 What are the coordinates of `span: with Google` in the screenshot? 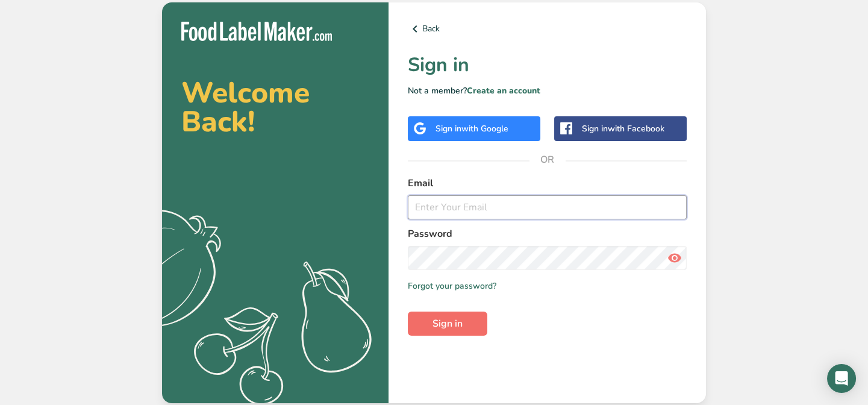 It's located at (485, 128).